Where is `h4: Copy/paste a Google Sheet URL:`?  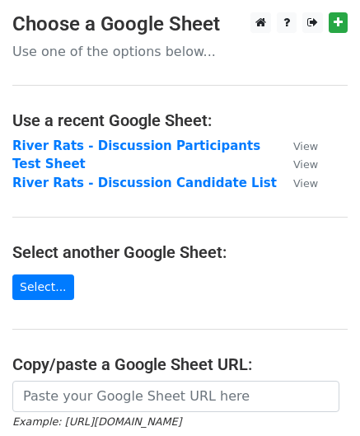 h4: Copy/paste a Google Sheet URL: is located at coordinates (180, 364).